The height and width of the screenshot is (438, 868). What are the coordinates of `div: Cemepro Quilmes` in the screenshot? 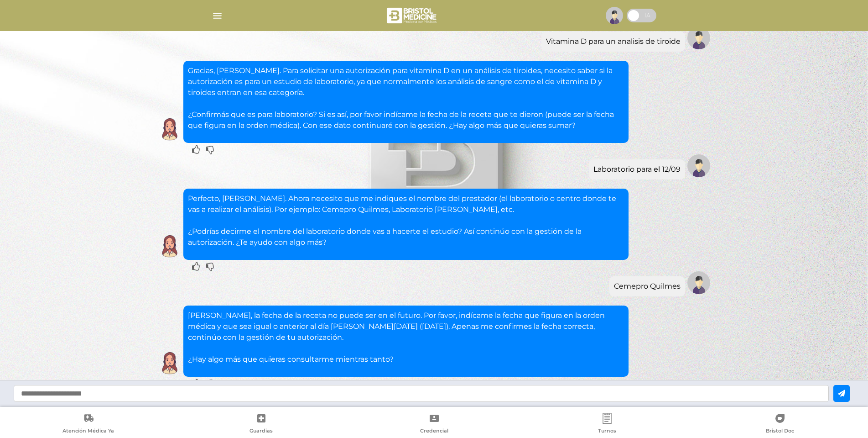 It's located at (647, 286).